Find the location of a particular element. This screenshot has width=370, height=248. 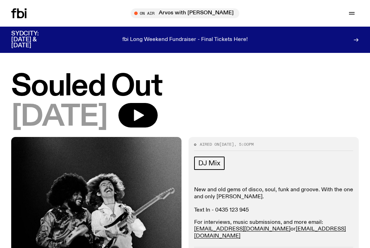

p: For interviews, music submissions, and more email: or is located at coordinates (274, 230).